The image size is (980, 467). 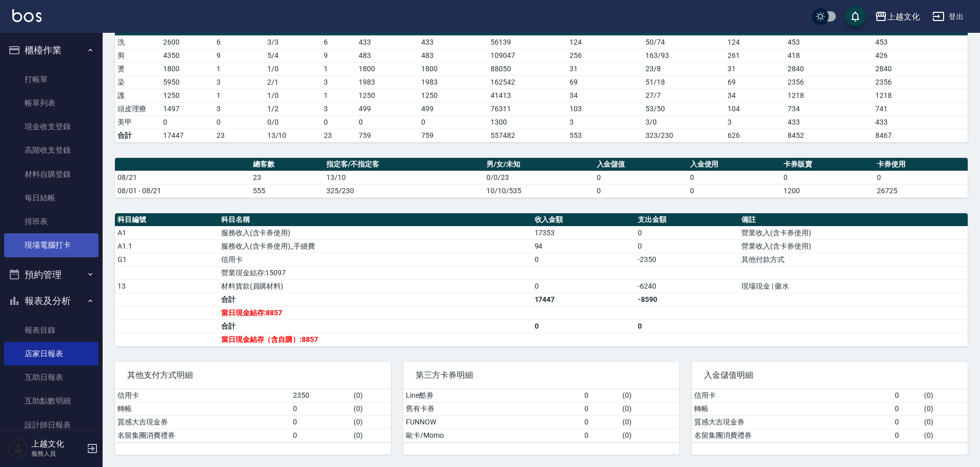 I want to click on td: 56139, so click(x=527, y=42).